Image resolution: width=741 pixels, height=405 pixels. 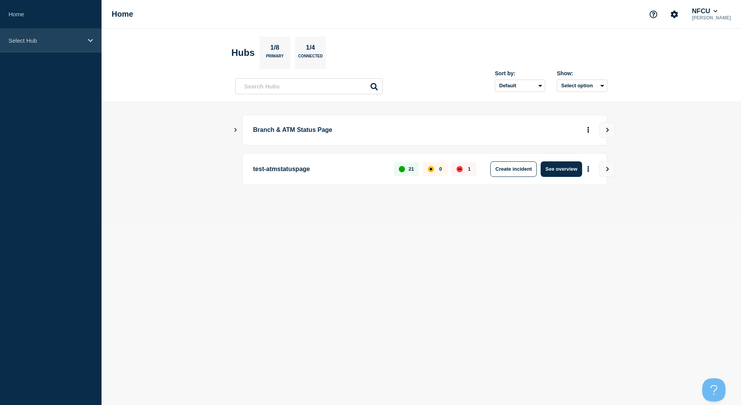 What do you see at coordinates (402, 169) in the screenshot?
I see `div: up` at bounding box center [402, 169].